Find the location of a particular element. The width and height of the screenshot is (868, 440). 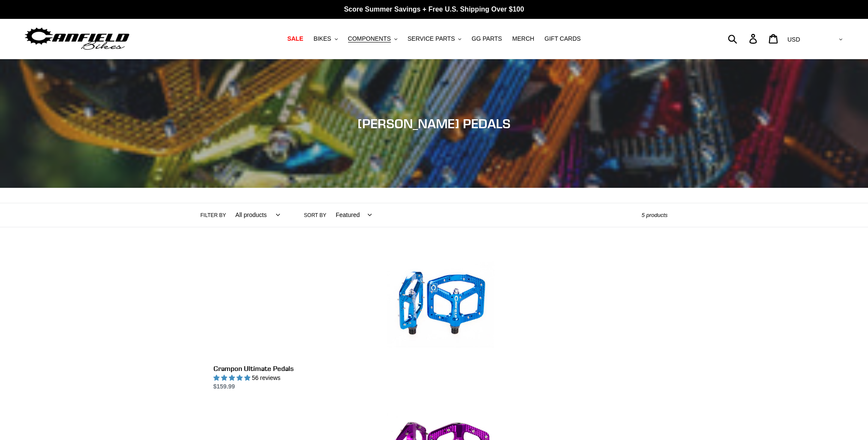

button: COMPONENTS is located at coordinates (373, 39).